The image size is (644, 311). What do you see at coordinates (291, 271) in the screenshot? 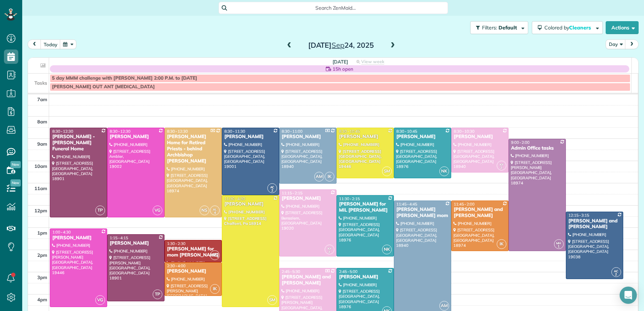
I see `span: 2:45 - 5:30` at bounding box center [291, 271].